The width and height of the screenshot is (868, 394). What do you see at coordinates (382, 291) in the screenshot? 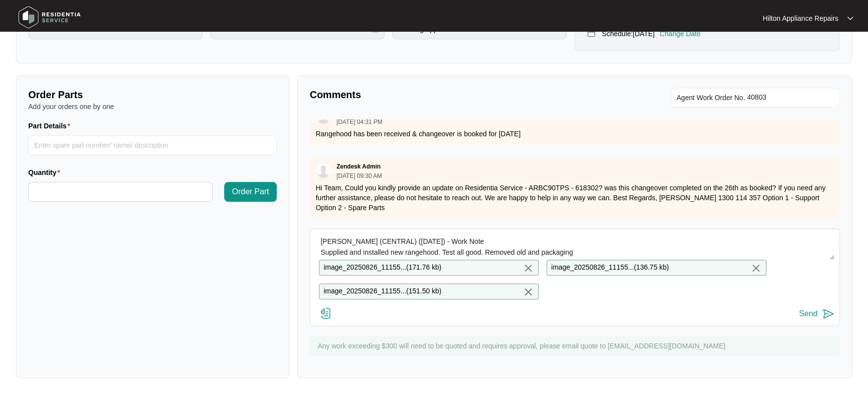
I see `p: image_20250826_11155... ( 151.50 kb )` at bounding box center [382, 291].